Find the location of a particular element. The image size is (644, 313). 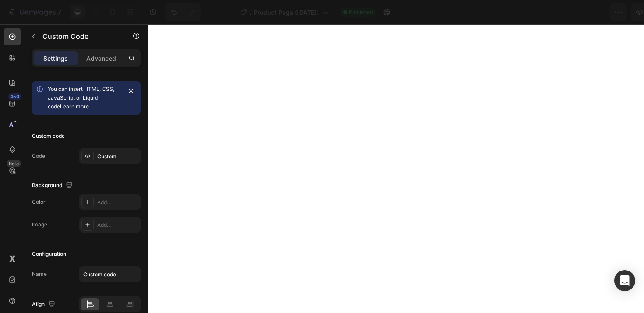

div: Publish is located at coordinates (604, 12).